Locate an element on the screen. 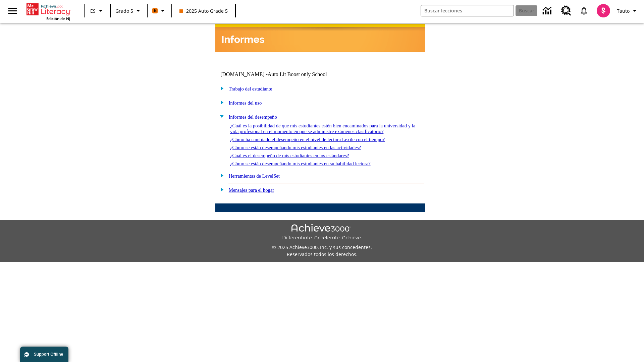  a: Centro de recursos, Se abrirá en una pestaña nueva. is located at coordinates (566, 11).